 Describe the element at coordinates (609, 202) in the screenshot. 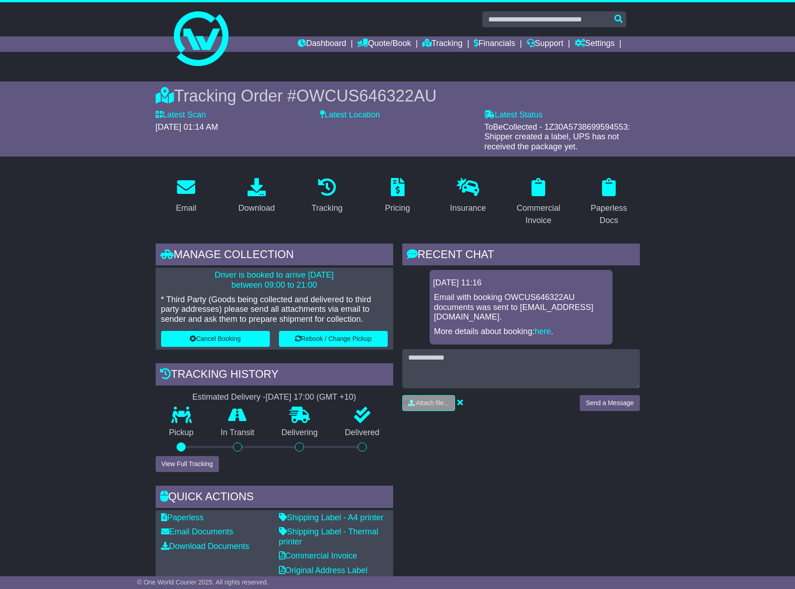

I see `a: Paperless Docs` at that location.